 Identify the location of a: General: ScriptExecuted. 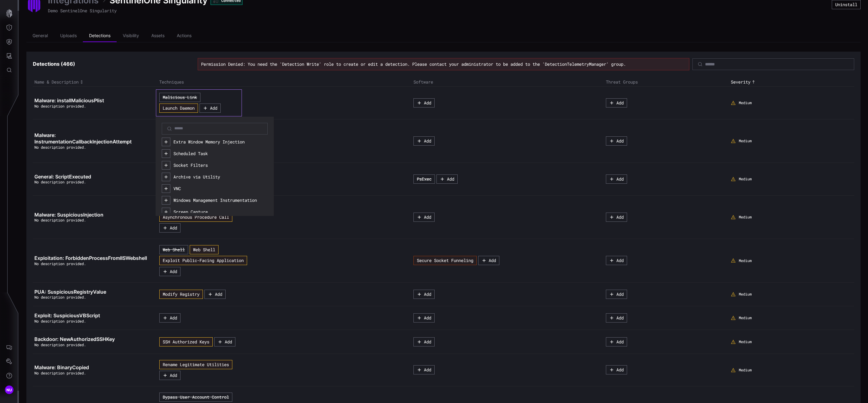
(93, 176).